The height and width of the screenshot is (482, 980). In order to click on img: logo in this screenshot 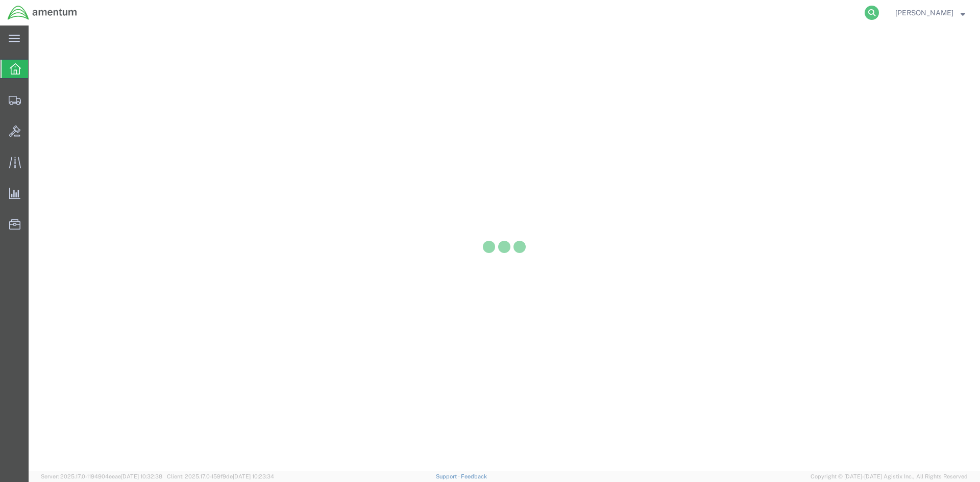, I will do `click(42, 13)`.